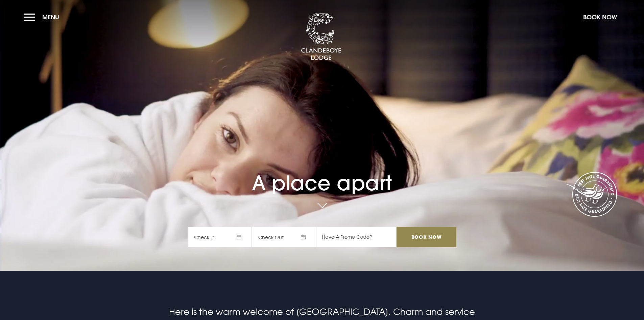 This screenshot has width=644, height=320. Describe the element at coordinates (43, 17) in the screenshot. I see `button: Menu` at that location.